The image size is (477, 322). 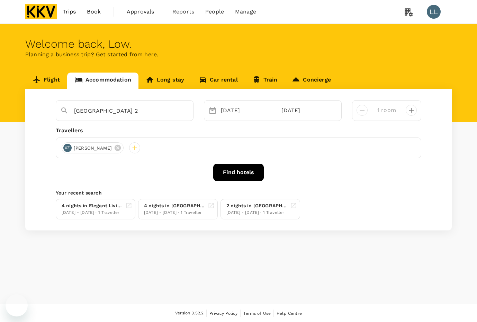 What do you see at coordinates (215, 12) in the screenshot?
I see `span: People` at bounding box center [215, 12].